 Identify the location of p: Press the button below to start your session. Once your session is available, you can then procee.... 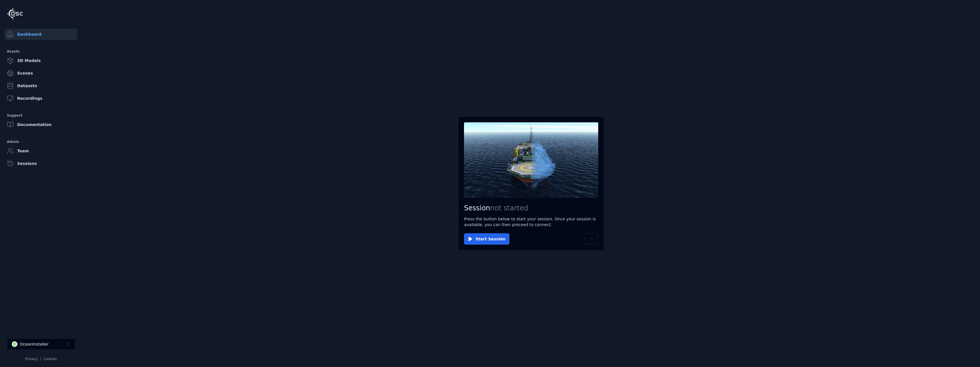
(531, 222).